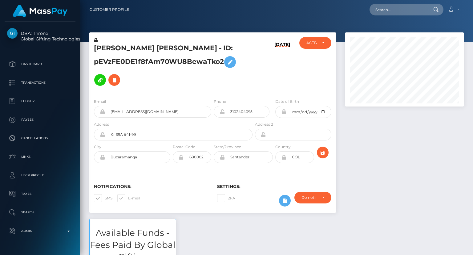 The image size is (473, 255). What do you see at coordinates (40, 193) in the screenshot?
I see `a: Taxes` at bounding box center [40, 193].